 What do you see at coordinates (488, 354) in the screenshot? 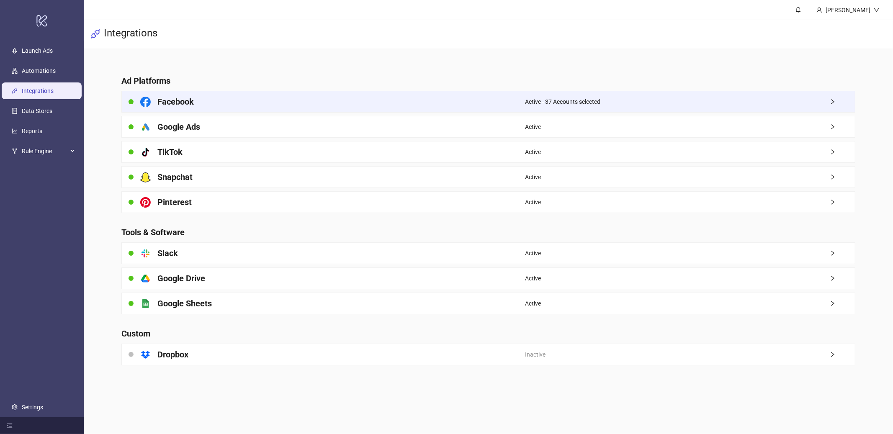
I see `a: DropboxInactiveright` at bounding box center [488, 354].